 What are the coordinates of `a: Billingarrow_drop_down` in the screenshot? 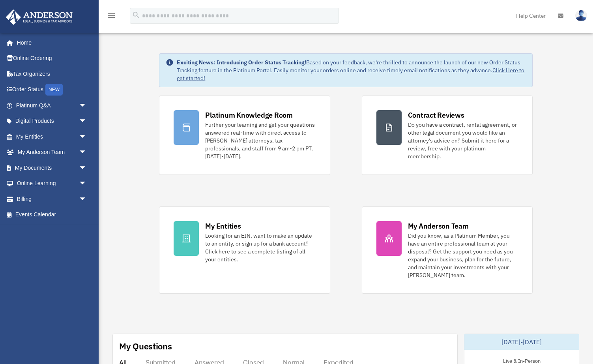 It's located at (52, 199).